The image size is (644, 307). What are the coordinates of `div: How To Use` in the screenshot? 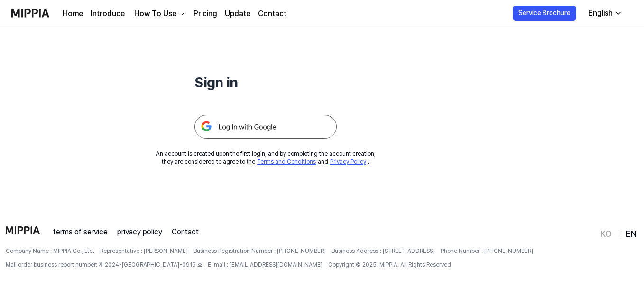 It's located at (155, 14).